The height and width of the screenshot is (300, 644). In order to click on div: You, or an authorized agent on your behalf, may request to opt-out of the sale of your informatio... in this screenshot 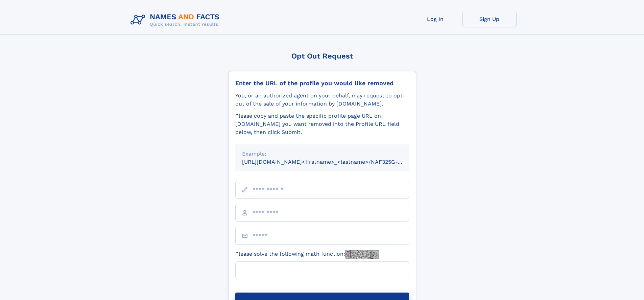, I will do `click(322, 100)`.